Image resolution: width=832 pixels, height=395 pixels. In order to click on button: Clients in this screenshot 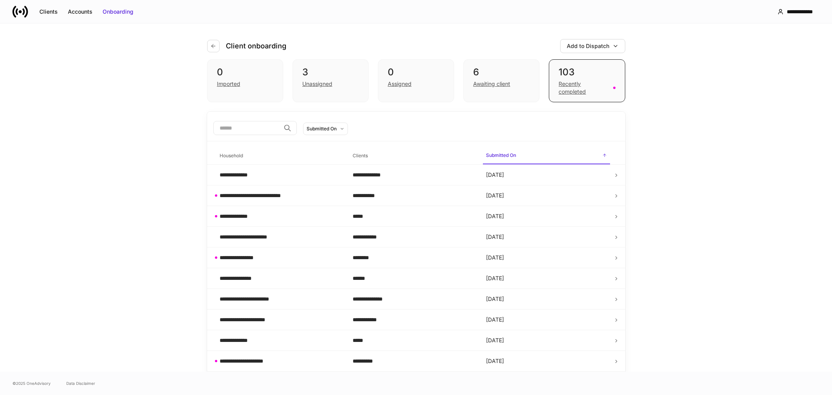, I will do `click(48, 12)`.